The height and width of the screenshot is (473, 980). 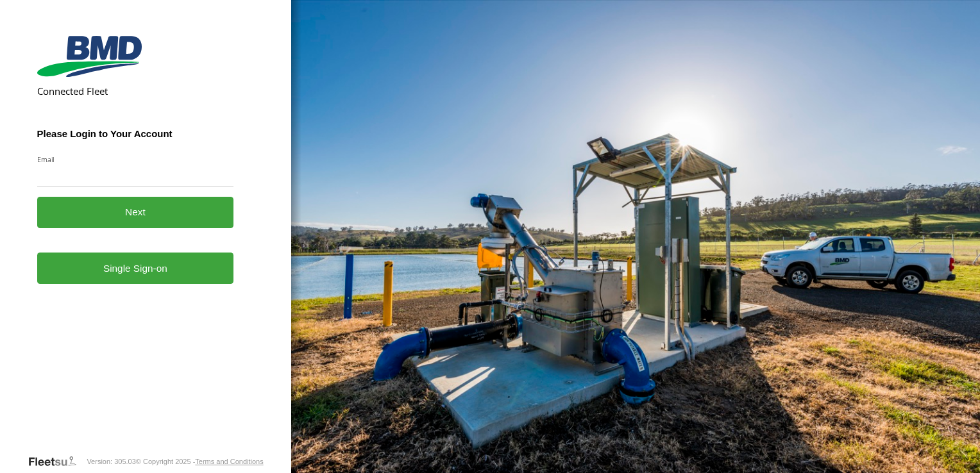 What do you see at coordinates (111, 462) in the screenshot?
I see `div: Version: 305.03` at bounding box center [111, 462].